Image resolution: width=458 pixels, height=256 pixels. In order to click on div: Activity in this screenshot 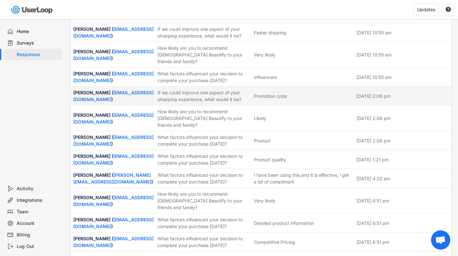, I will do `click(38, 189)`.